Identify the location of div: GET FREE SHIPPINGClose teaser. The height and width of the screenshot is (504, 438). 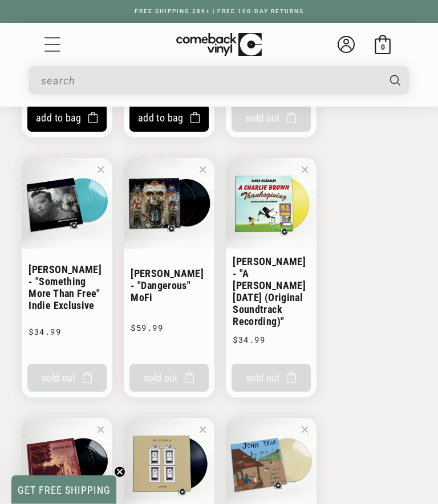
(64, 489).